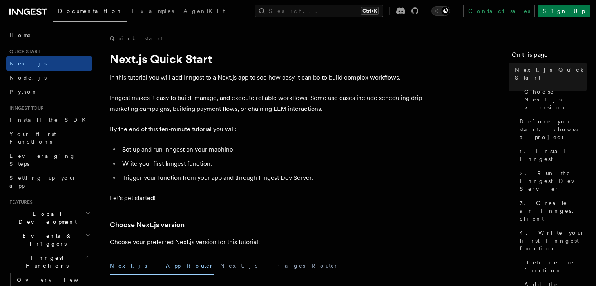 The height and width of the screenshot is (286, 596). What do you see at coordinates (204, 12) in the screenshot?
I see `a: AgentKit` at bounding box center [204, 12].